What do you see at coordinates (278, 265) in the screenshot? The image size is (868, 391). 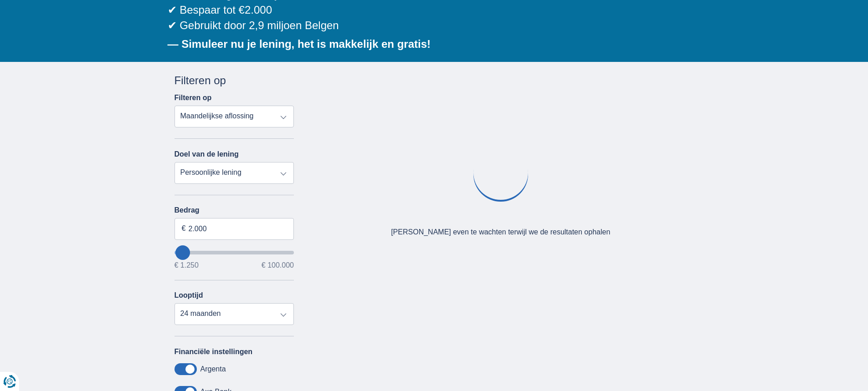 I see `span: € 100.000` at bounding box center [278, 265].